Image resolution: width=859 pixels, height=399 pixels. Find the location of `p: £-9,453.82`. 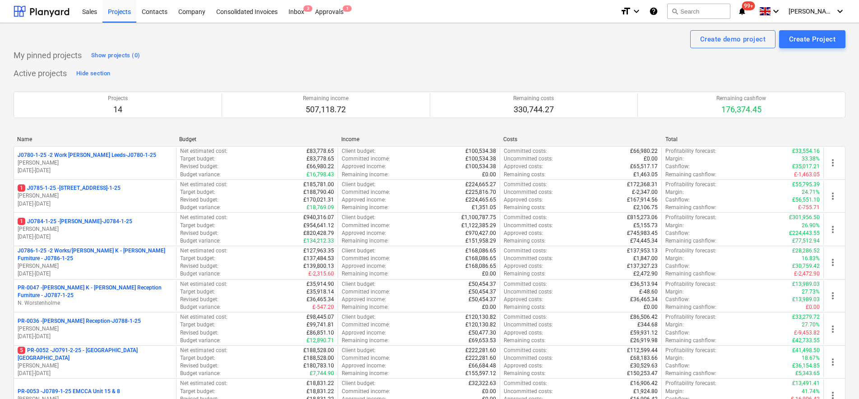

p: £-9,453.82 is located at coordinates (806, 333).